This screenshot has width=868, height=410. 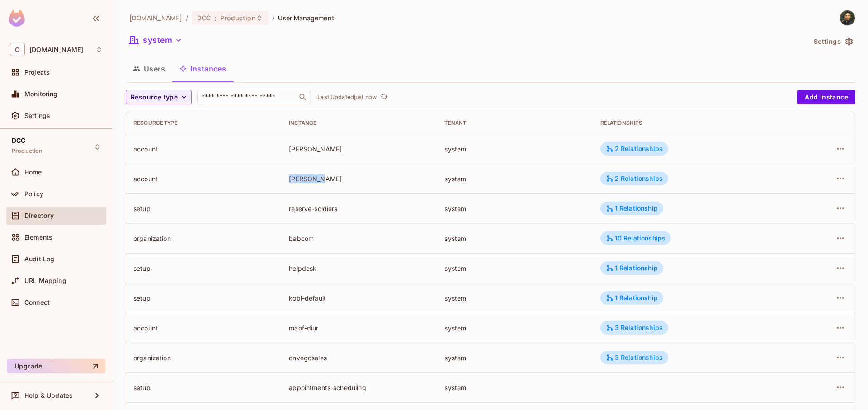 What do you see at coordinates (360, 388) in the screenshot?
I see `div: appointments-scheduling` at bounding box center [360, 388].